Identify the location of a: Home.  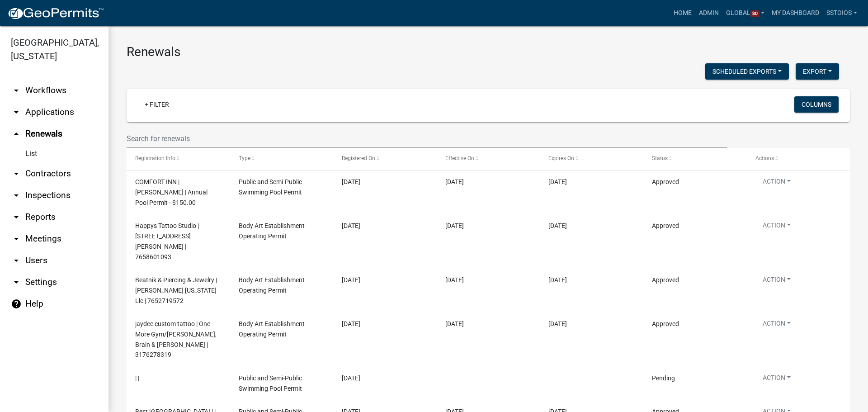
(682, 13).